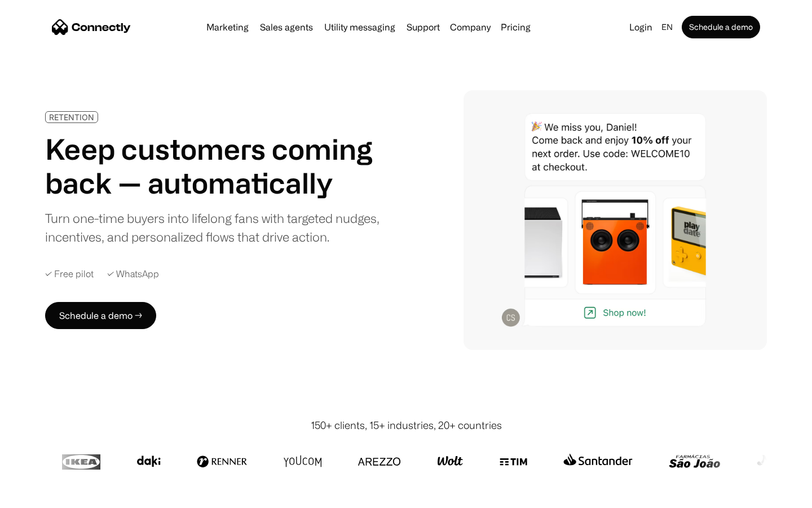 This screenshot has height=508, width=812. Describe the element at coordinates (133, 274) in the screenshot. I see `div: ✓ WhatsApp` at that location.